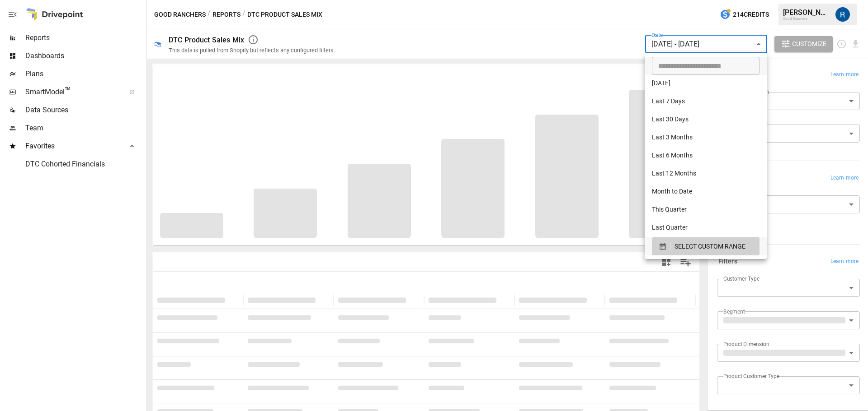 The height and width of the screenshot is (411, 868). Describe the element at coordinates (706, 156) in the screenshot. I see `li: Last 6 Months` at that location.